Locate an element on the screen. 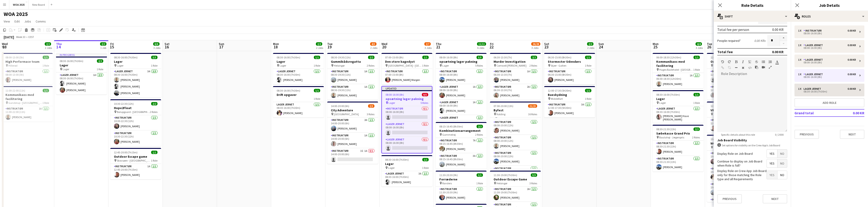 The image size is (868, 207). app-job-card: Updated08:00-16:00 (8h)0/5opsætning lager pakning Lager5 RolesInstruktør0/108:00-16:00 (8h) Lager... is located at coordinates (407, 120).